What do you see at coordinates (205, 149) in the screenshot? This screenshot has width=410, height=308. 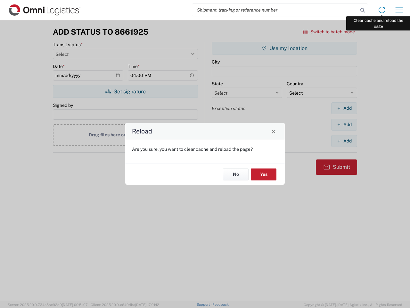 I see `p: Are you sure, you want to clear cache and reload the page?` at bounding box center [205, 149].